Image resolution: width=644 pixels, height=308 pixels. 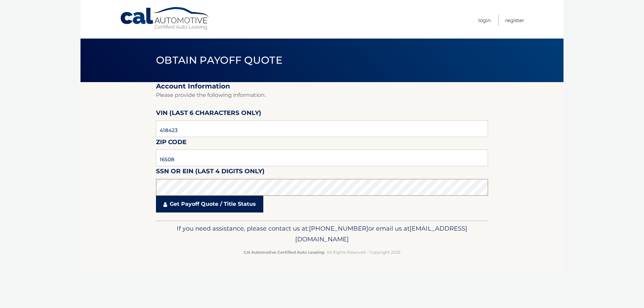 I want to click on label: VIN (last 6 characters only), so click(x=209, y=114).